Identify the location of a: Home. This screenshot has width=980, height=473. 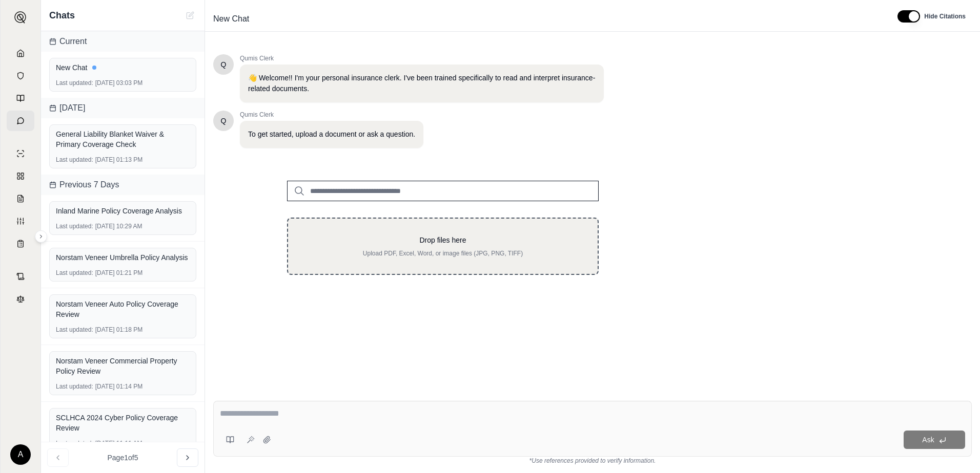
(21, 53).